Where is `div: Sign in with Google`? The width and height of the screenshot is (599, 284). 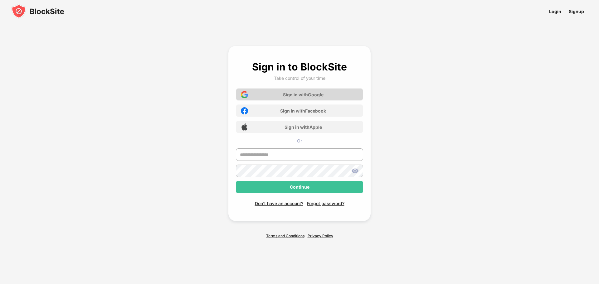
div: Sign in with Google is located at coordinates (303, 95).